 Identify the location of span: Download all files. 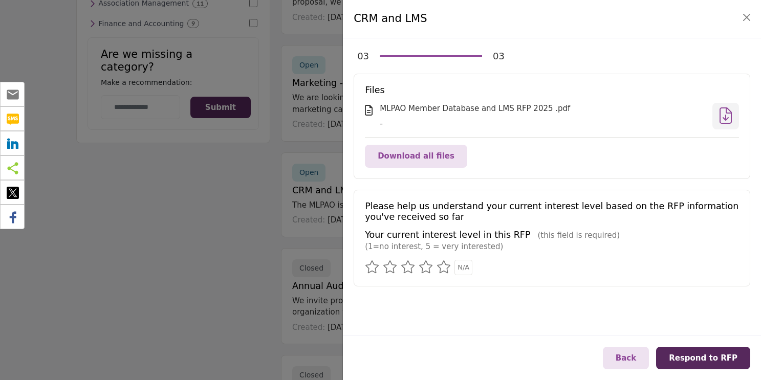
(416, 156).